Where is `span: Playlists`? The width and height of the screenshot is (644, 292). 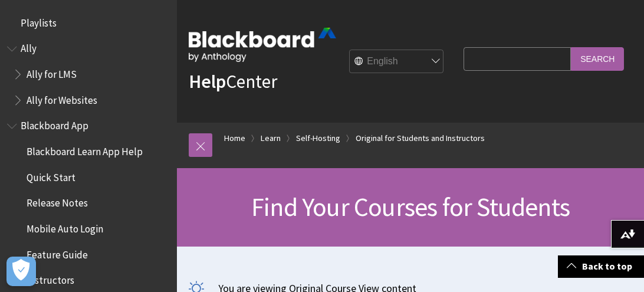 span: Playlists is located at coordinates (38, 21).